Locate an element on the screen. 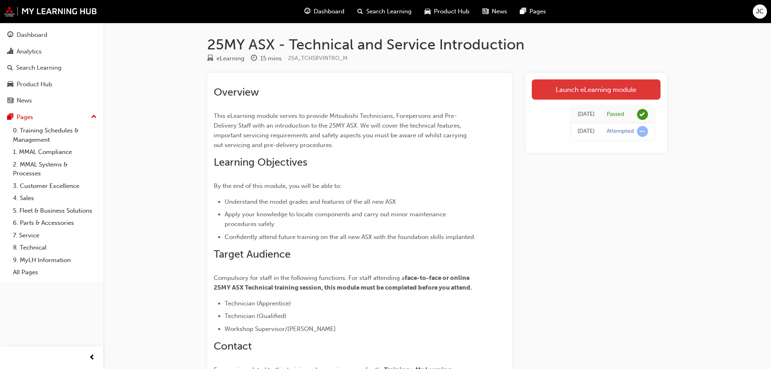 Image resolution: width=771 pixels, height=369 pixels. span: Overview is located at coordinates (236, 92).